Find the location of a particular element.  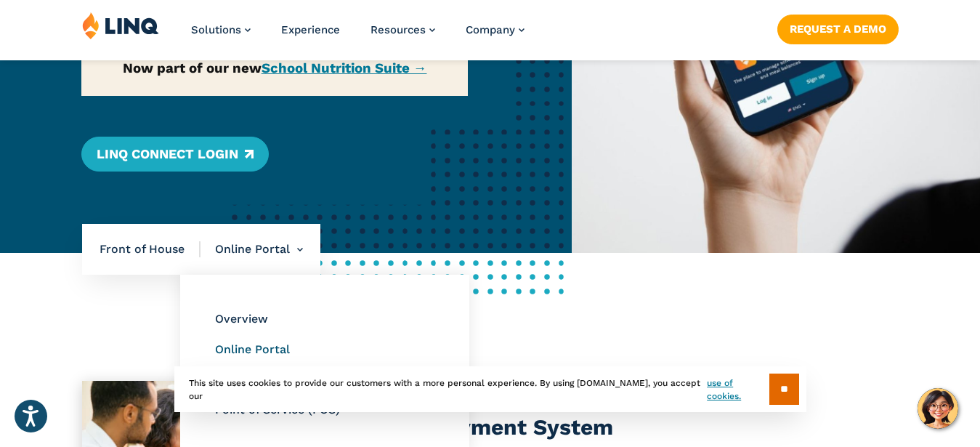

a: LINQ Connect Login is located at coordinates (174, 154).